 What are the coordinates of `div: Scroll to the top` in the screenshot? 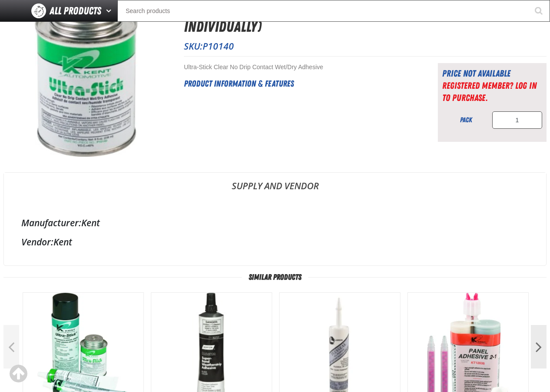 It's located at (19, 373).